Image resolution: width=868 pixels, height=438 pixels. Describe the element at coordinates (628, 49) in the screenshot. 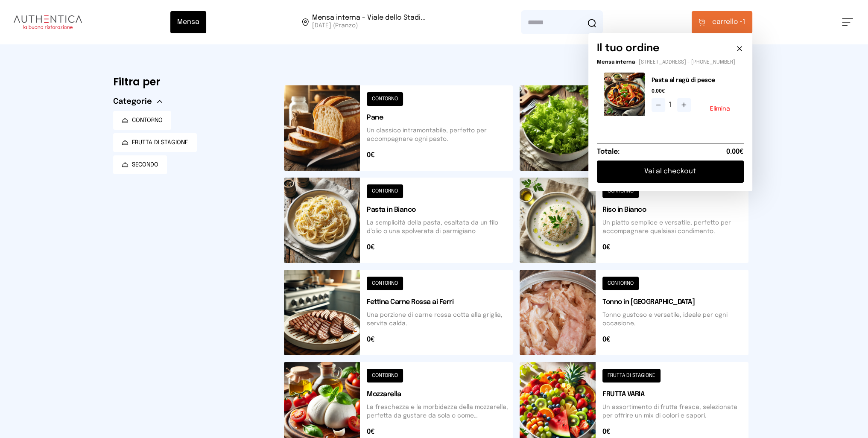

I see `h6: Il tuo ordine` at that location.